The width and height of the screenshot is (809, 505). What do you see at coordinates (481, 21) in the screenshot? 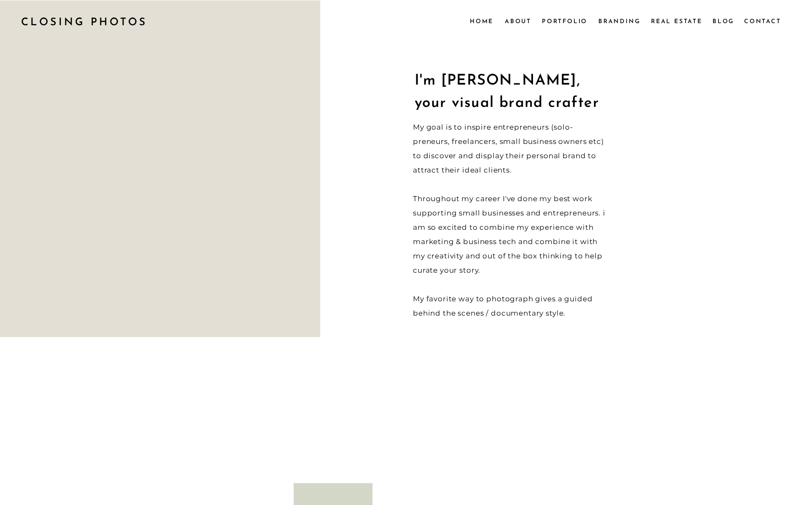
I see `nav: Home` at bounding box center [481, 21].